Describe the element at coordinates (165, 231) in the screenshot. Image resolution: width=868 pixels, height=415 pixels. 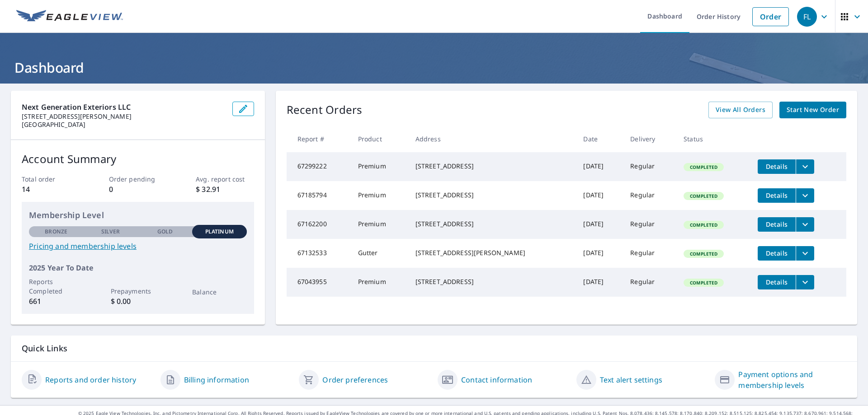
I see `p: Gold` at that location.